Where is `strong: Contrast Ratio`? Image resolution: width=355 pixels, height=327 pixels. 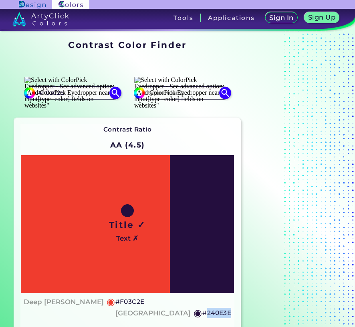
strong: Contrast Ratio is located at coordinates (127, 129).